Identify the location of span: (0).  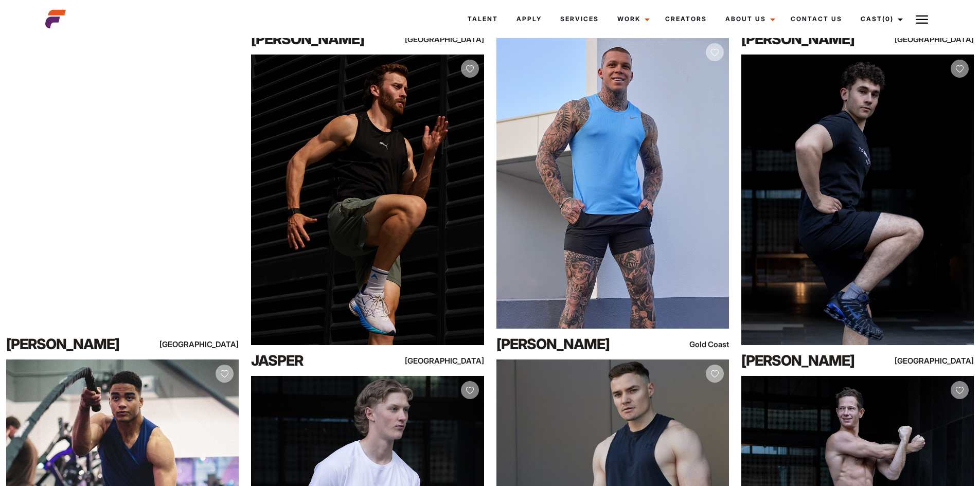
(888, 18).